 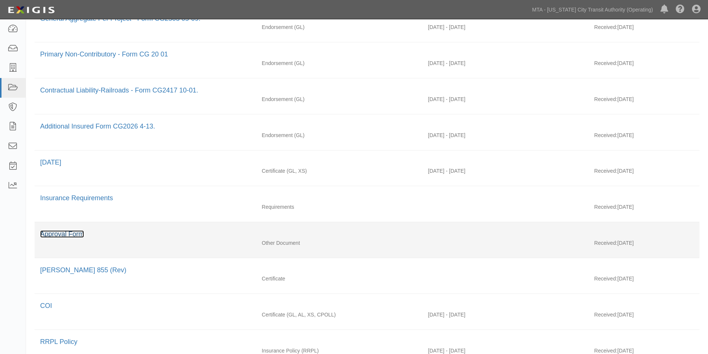 I want to click on a: General Aggregate Per Project - Form CG2503 05-09., so click(x=120, y=19).